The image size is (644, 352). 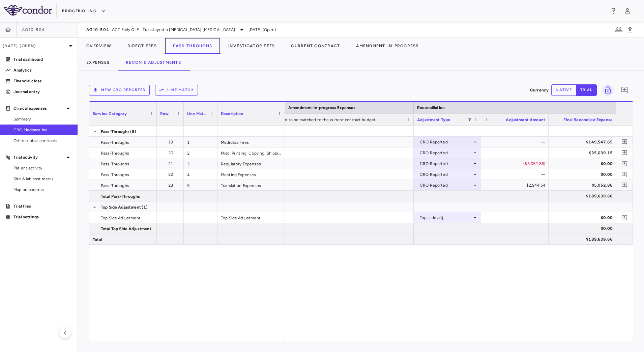 I want to click on p: Clinical expenses, so click(x=39, y=108).